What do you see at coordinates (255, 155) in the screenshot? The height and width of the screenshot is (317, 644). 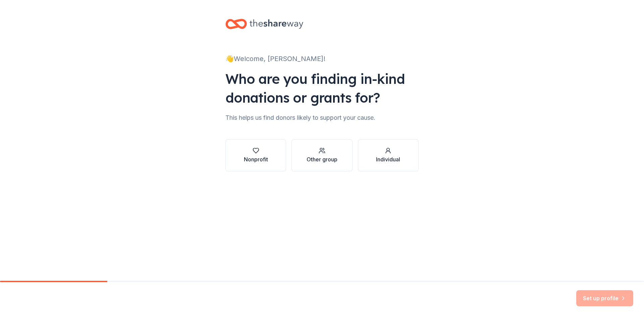 I see `button: Nonprofit` at bounding box center [255, 155].